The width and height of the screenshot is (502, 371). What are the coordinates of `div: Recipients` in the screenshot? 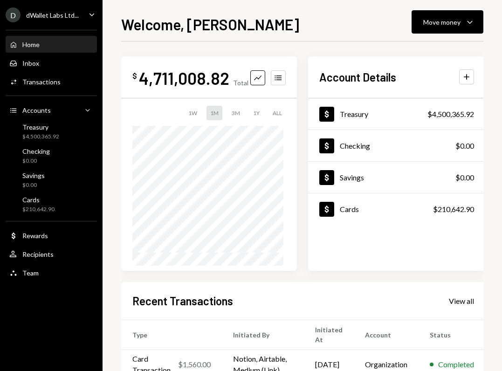 It's located at (38, 254).